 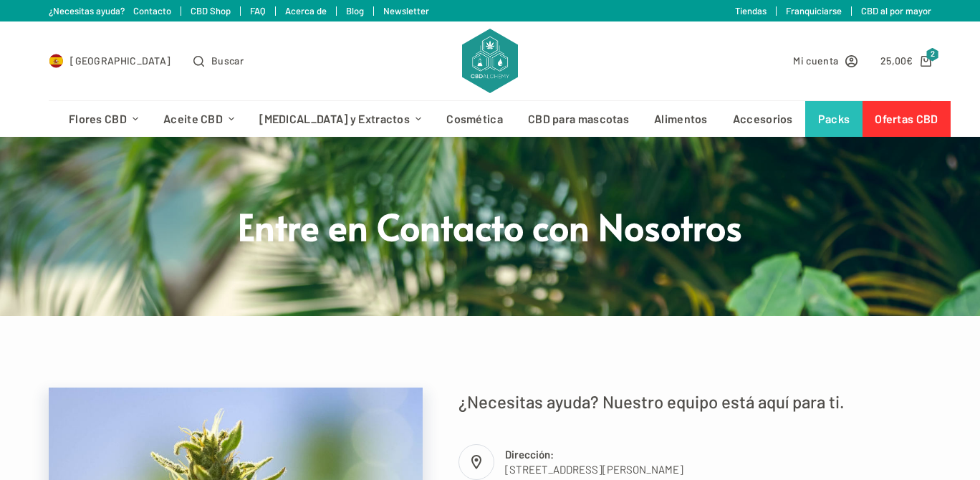 What do you see at coordinates (681, 119) in the screenshot?
I see `a: Alimentos` at bounding box center [681, 119].